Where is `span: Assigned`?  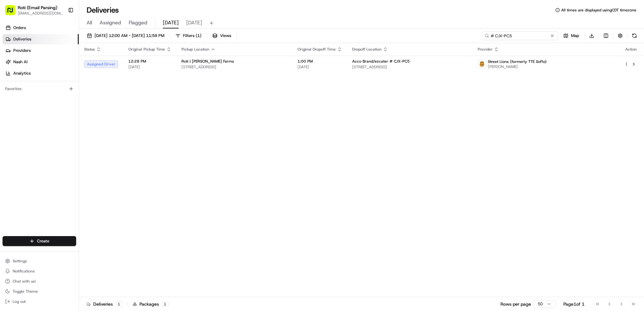 span: Assigned is located at coordinates (110, 23).